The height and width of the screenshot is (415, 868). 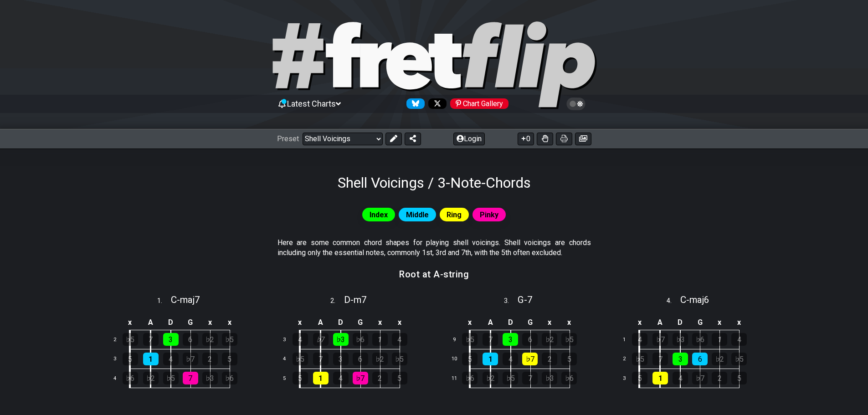 I want to click on span: Latest Charts, so click(x=311, y=104).